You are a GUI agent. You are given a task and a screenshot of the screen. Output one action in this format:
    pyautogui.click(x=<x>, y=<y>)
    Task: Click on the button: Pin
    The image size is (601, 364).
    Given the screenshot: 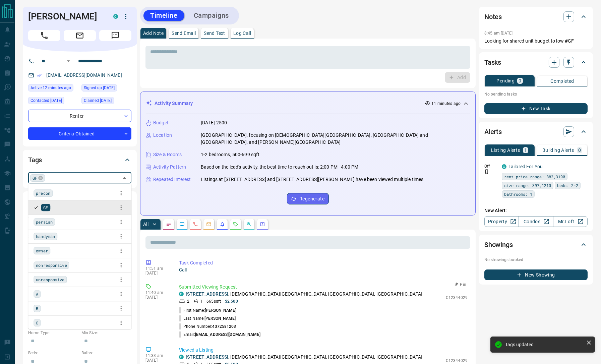 What is the action you would take?
    pyautogui.click(x=461, y=285)
    